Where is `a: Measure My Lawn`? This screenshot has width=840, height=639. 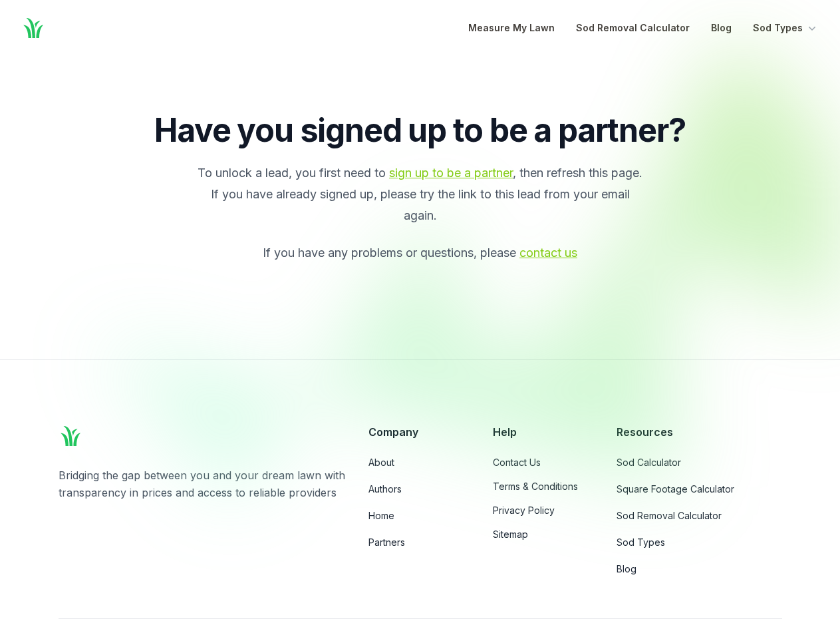 a: Measure My Lawn is located at coordinates (512, 28).